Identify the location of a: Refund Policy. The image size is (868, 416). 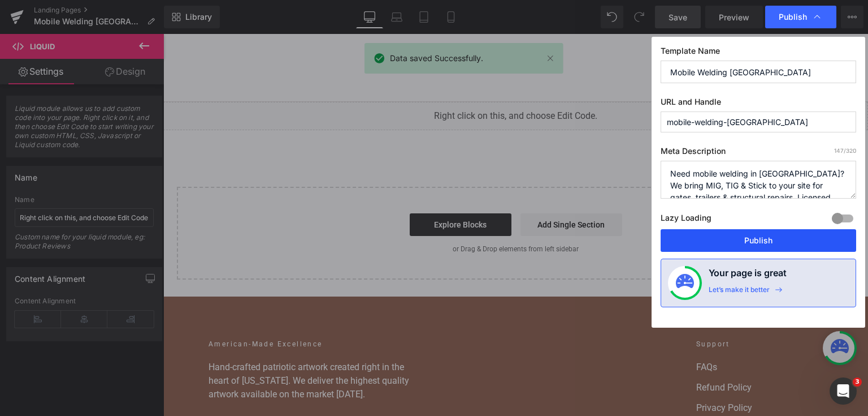
(596, 354).